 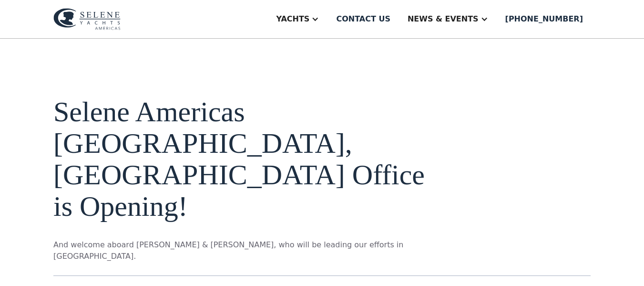 I want to click on div: Contact us, so click(x=363, y=19).